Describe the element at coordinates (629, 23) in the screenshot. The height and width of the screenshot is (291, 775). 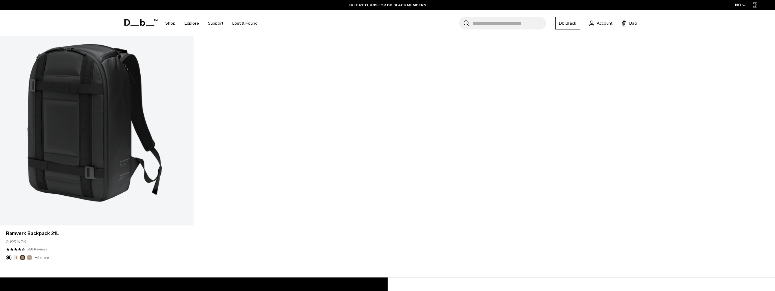
I see `button: Bag` at that location.